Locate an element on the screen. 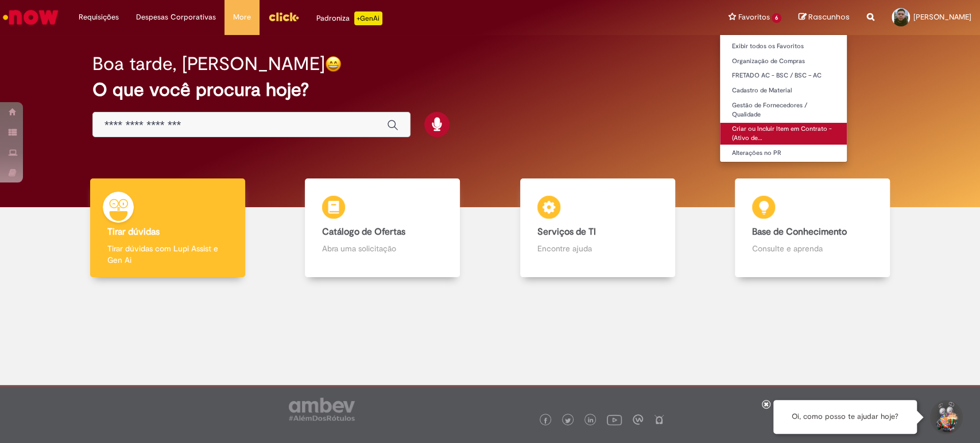 This screenshot has width=980, height=443. img: logo_footer_facebook.png is located at coordinates (545, 421).